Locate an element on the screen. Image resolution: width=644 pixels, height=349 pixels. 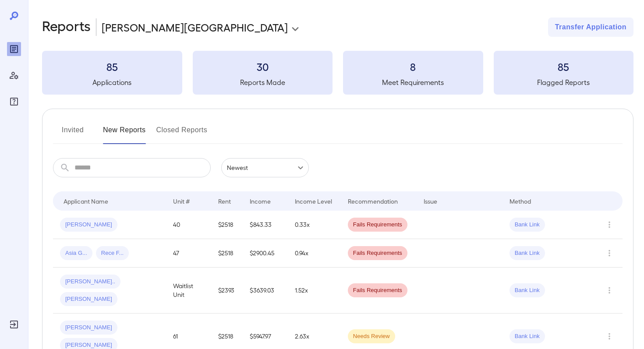
span: Asia G... is located at coordinates (76, 253).